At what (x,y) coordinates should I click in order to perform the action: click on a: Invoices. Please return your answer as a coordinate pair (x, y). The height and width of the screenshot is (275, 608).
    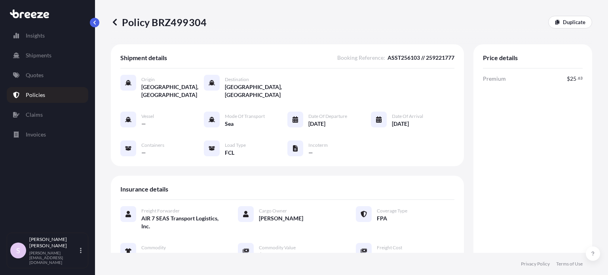
    Looking at the image, I should click on (47, 135).